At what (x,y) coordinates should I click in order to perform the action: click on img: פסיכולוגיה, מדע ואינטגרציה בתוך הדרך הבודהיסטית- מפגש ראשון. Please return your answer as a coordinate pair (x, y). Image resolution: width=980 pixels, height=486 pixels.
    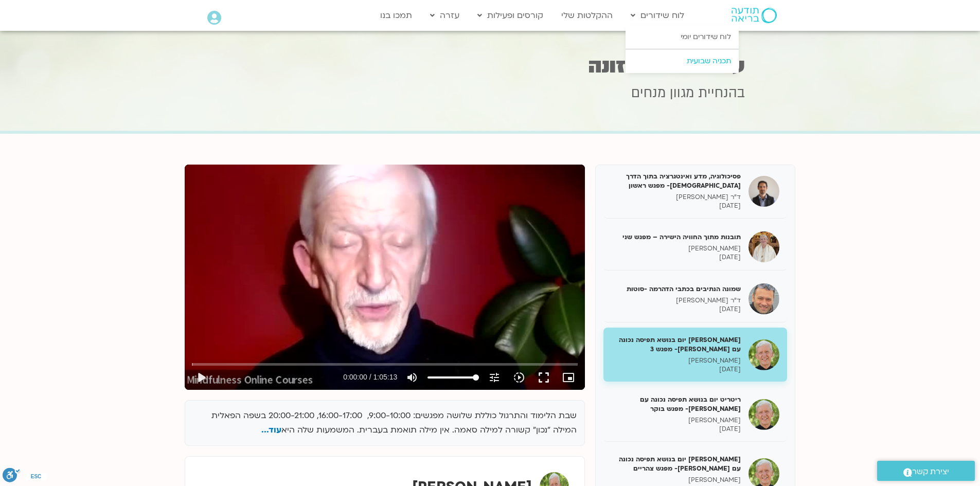
    Looking at the image, I should click on (764, 191).